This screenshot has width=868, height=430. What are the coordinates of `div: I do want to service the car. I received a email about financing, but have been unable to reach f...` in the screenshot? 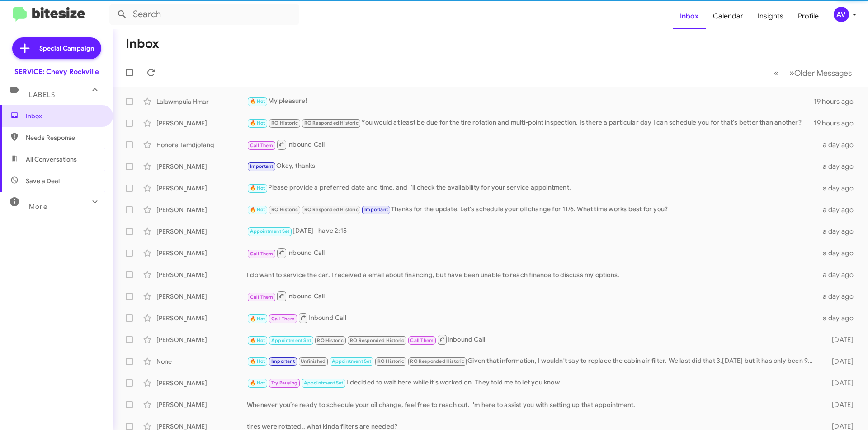 It's located at (532, 275).